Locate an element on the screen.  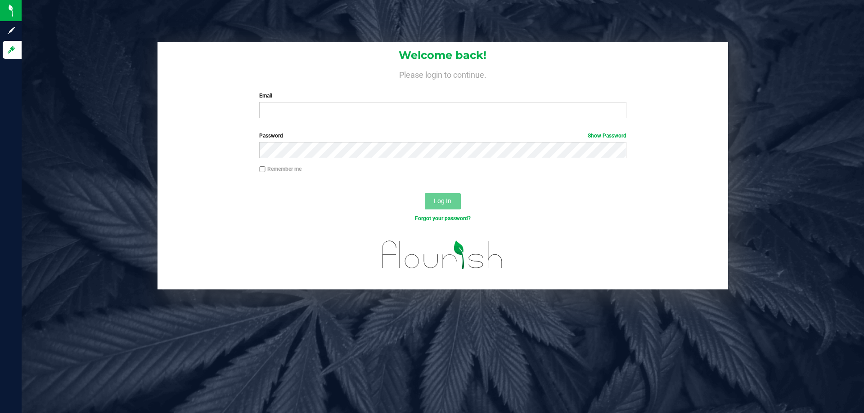
h1: Welcome back! is located at coordinates (443, 55).